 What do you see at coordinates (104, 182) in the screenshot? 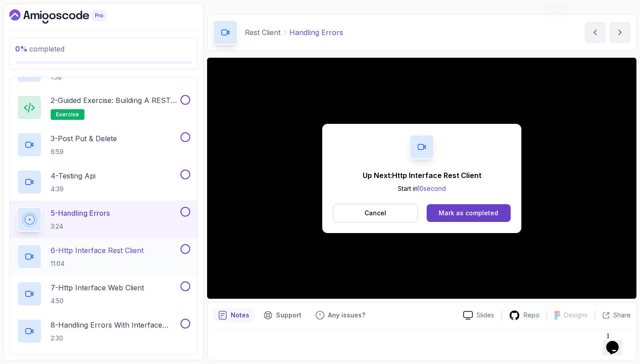
I see `button: 4-Testing Api4:39` at bounding box center [104, 182].